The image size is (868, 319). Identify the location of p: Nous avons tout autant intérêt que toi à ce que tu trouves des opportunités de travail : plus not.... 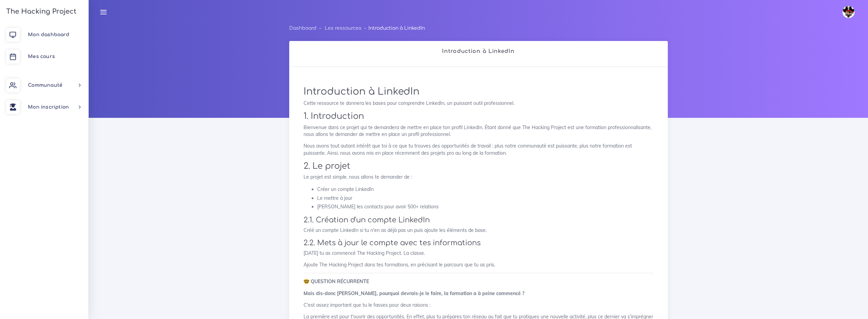
(478, 149).